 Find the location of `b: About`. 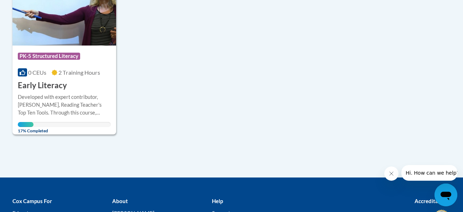

b: About is located at coordinates (120, 201).